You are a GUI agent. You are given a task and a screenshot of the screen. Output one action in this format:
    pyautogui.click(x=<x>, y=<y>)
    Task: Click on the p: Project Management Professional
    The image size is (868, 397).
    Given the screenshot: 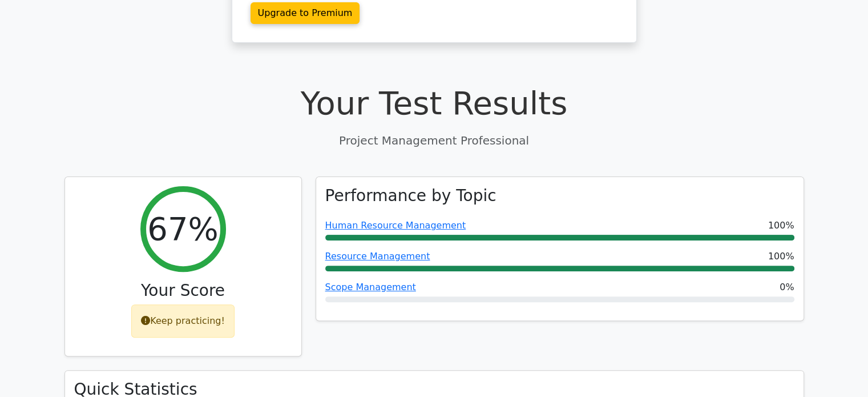 What is the action you would take?
    pyautogui.click(x=434, y=141)
    